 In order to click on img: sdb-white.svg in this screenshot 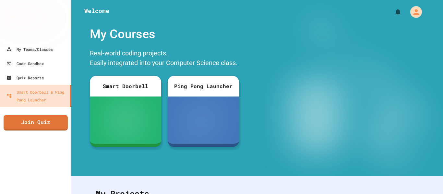, I will do `click(125, 120)`.